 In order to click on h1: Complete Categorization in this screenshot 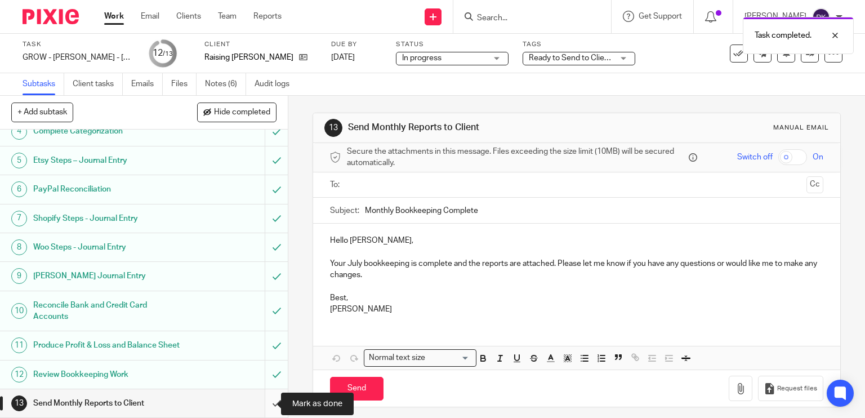, I will do `click(106, 131)`.